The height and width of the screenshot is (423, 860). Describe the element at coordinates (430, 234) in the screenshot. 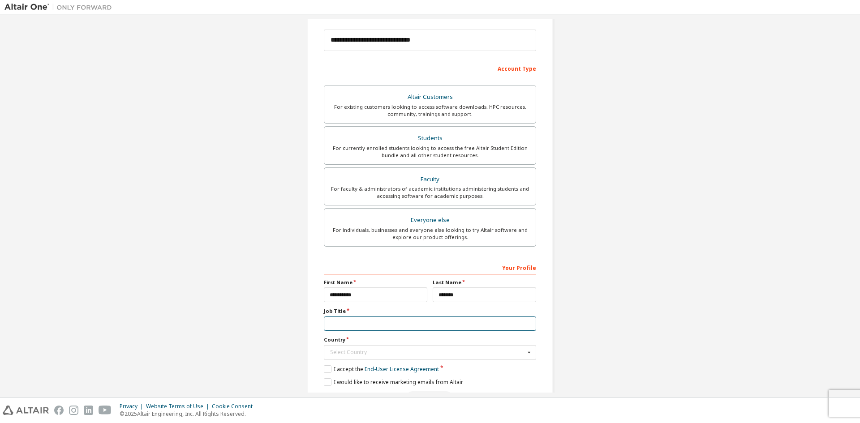

I see `div: For individuals, businesses and everyone else looking to try Altair software and explore our prod...` at that location.